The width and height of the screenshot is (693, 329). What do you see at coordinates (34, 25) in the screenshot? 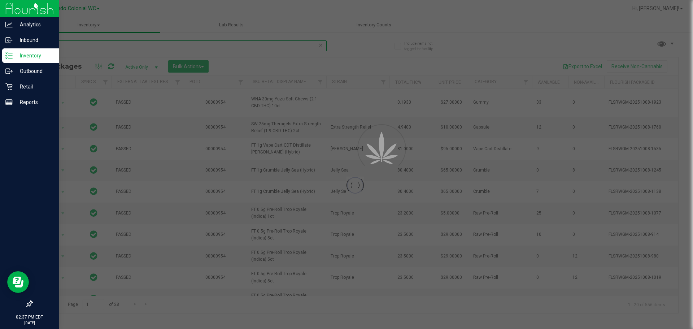
I see `p: Analytics` at bounding box center [34, 25].